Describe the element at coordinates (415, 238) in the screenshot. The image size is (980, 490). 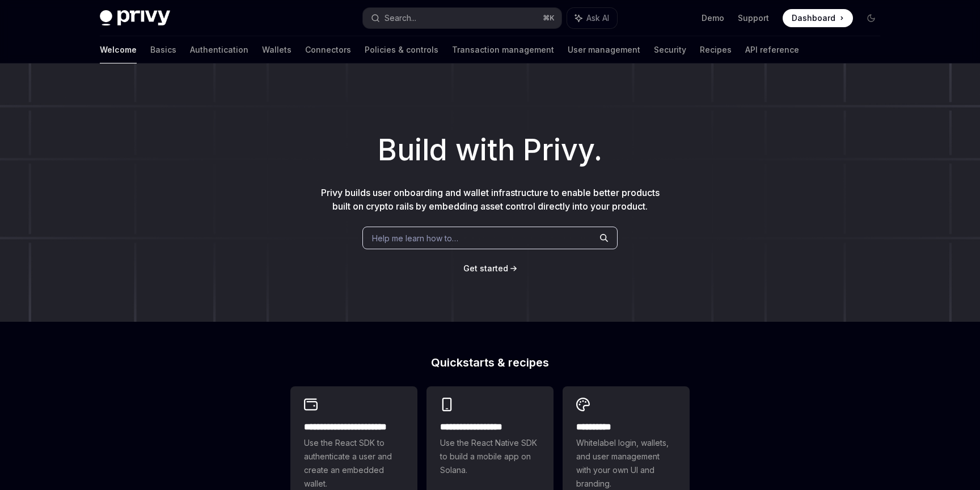
I see `span: Help me learn how to…` at that location.